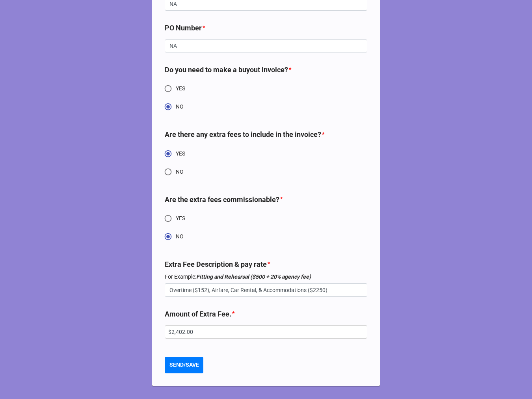  What do you see at coordinates (198, 314) in the screenshot?
I see `label: Amount of Extra Fee.` at bounding box center [198, 314].